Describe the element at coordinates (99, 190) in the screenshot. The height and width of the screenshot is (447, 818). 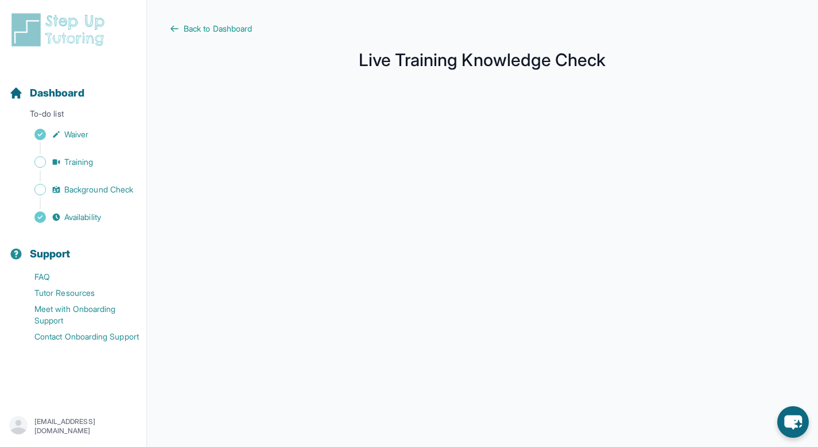
I see `span: Background Check` at that location.